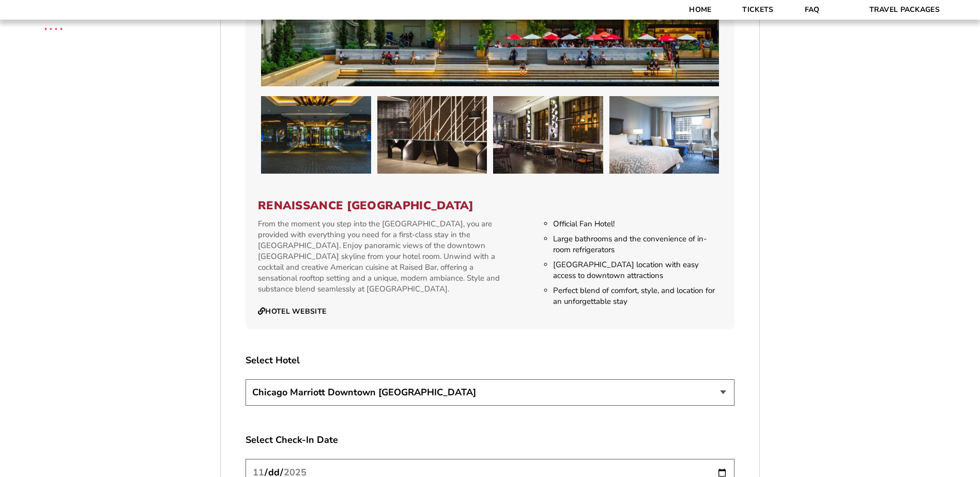 The image size is (980, 477). Describe the element at coordinates (638, 224) in the screenshot. I see `li: Official Fan Hotel!` at that location.